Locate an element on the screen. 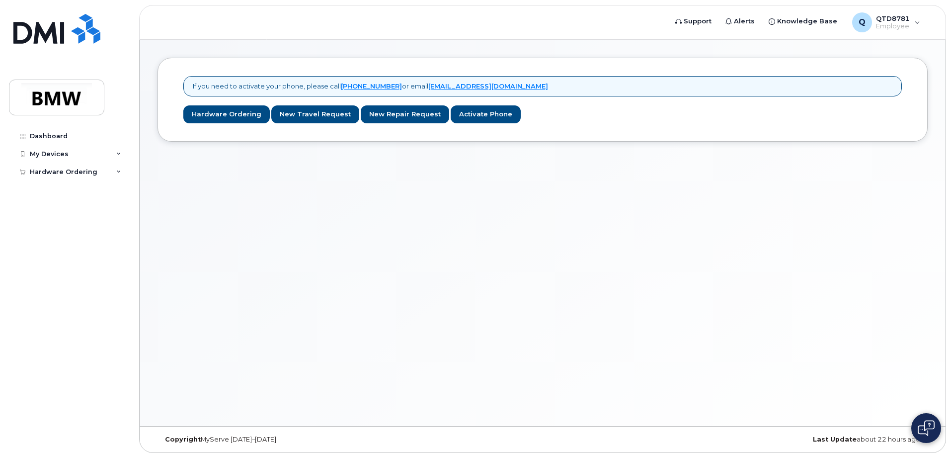  a: New Repair Request is located at coordinates (405, 114).